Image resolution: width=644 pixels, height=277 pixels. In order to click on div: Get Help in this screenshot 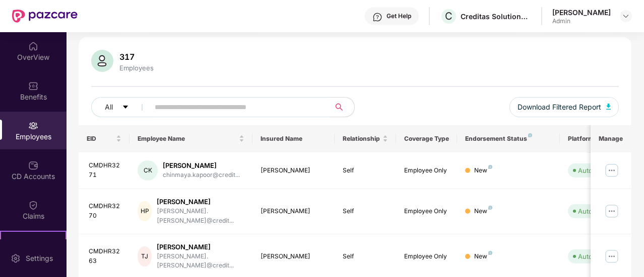, I will do `click(398, 16)`.